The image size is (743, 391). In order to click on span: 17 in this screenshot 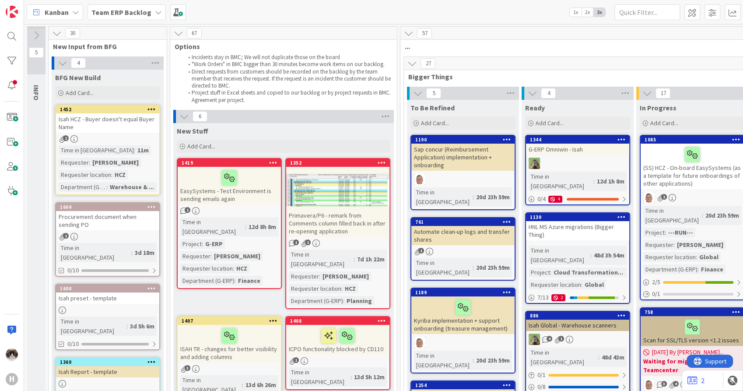, I will do `click(663, 93)`.